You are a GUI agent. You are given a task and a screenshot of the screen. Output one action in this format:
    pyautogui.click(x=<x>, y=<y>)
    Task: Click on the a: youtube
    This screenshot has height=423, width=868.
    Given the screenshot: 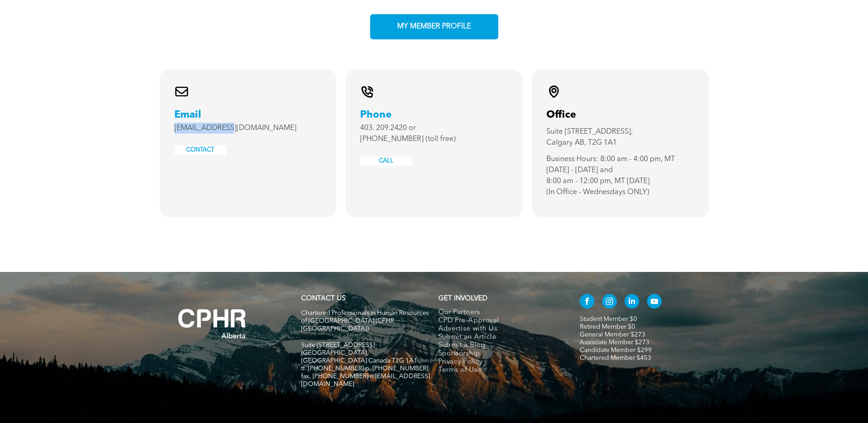 What is the action you would take?
    pyautogui.click(x=654, y=302)
    